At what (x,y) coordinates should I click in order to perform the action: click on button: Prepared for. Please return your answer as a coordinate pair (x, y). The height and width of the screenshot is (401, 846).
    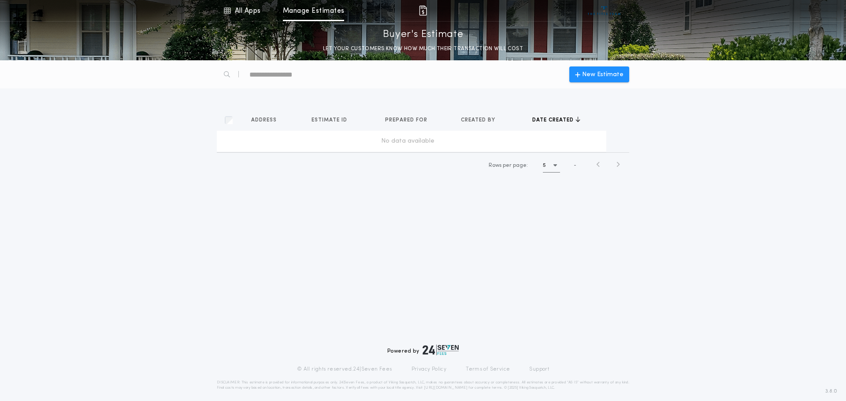
    Looking at the image, I should click on (407, 120).